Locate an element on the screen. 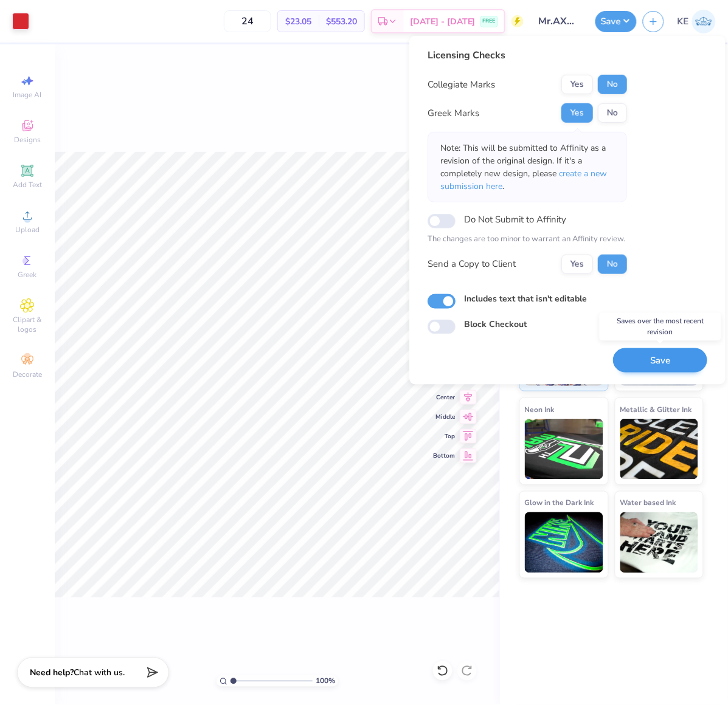 The height and width of the screenshot is (705, 728). span: Greek is located at coordinates (28, 274).